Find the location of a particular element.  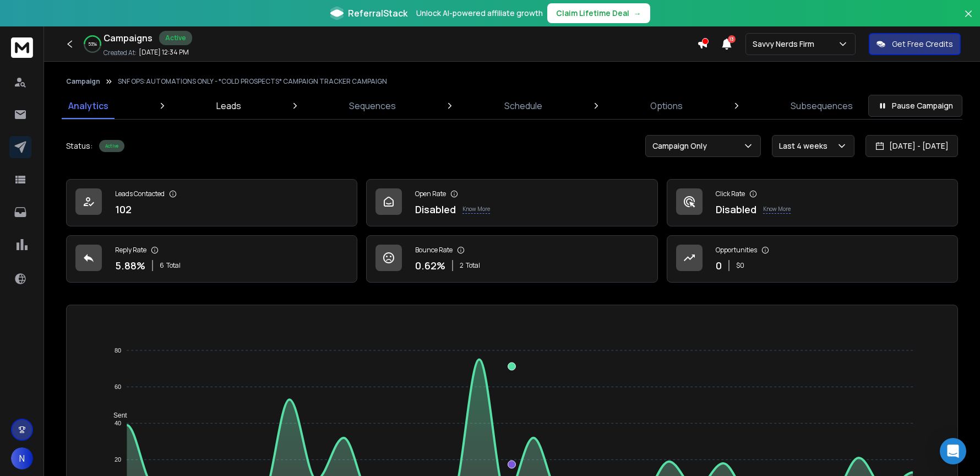

a: Opportunities0$0 is located at coordinates (812, 259).